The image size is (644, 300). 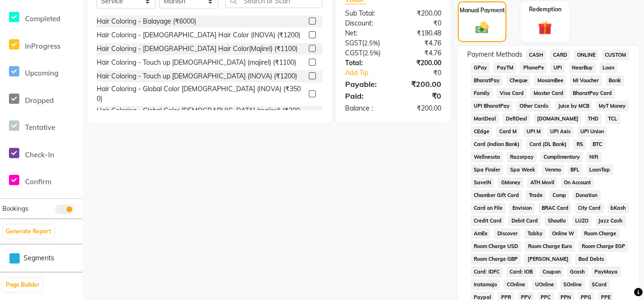 What do you see at coordinates (618, 208) in the screenshot?
I see `span: bKash` at bounding box center [618, 208].